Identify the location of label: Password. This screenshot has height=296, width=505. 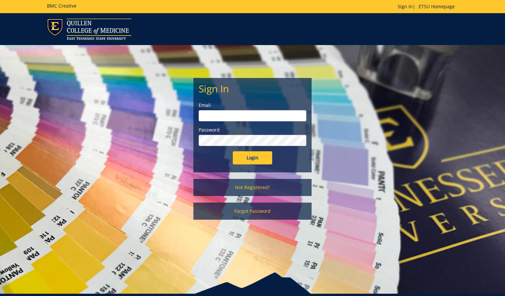
(252, 130).